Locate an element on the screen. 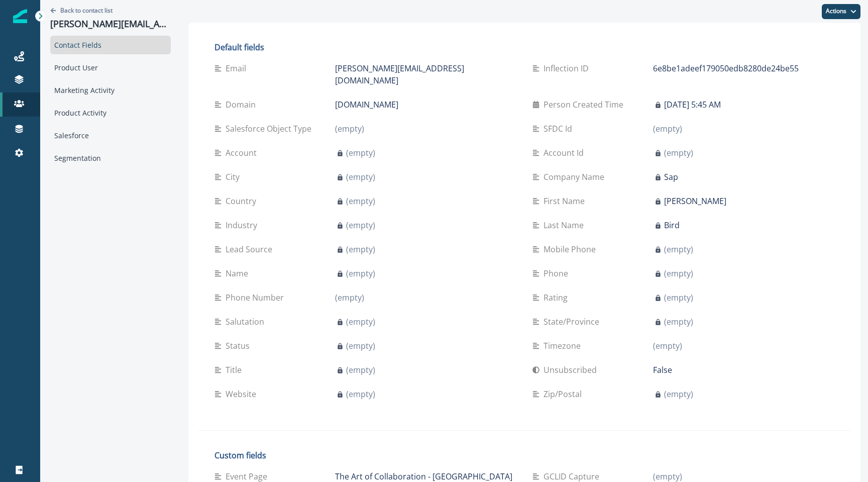 This screenshot has width=868, height=482. p: State/Province is located at coordinates (573, 322).